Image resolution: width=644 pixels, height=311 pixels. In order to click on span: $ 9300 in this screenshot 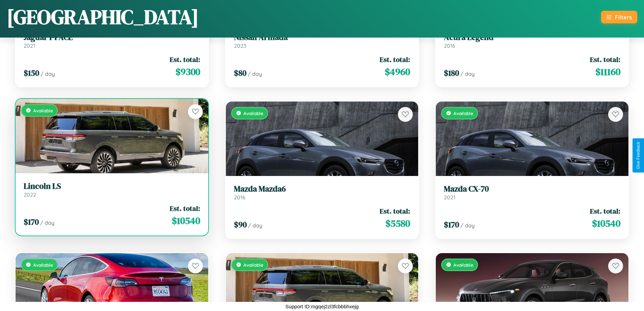, I will do `click(187, 72)`.